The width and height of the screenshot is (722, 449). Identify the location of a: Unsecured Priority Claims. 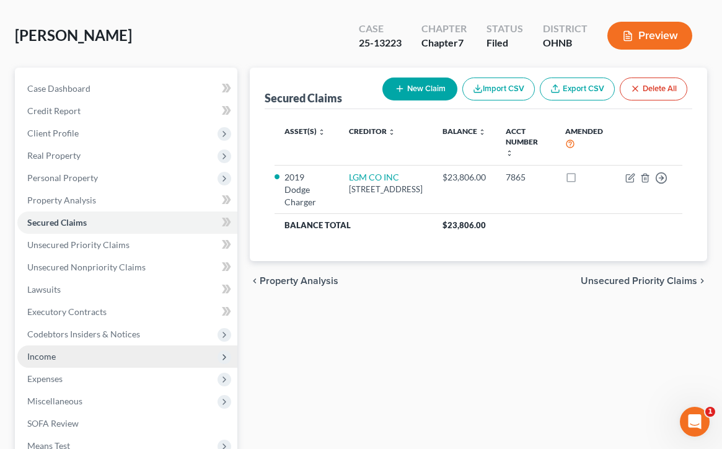
(127, 245).